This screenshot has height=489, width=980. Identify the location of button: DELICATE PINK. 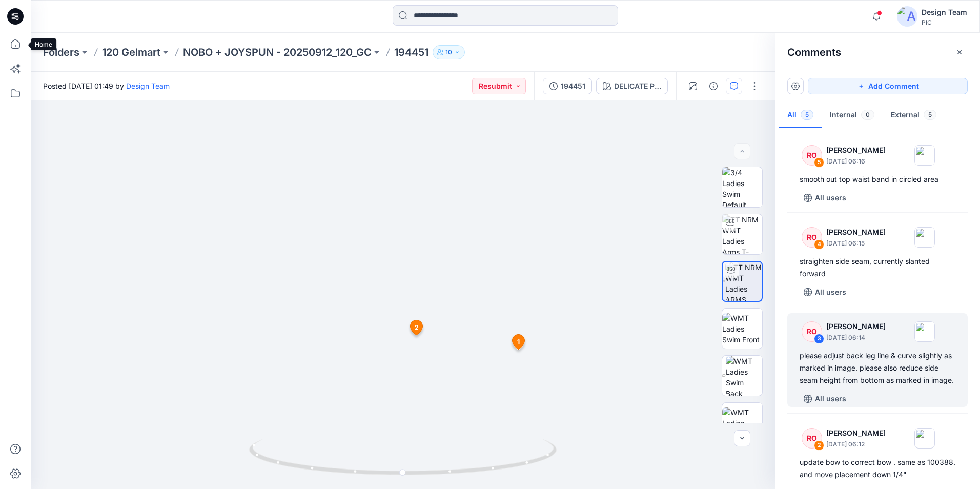
(632, 86).